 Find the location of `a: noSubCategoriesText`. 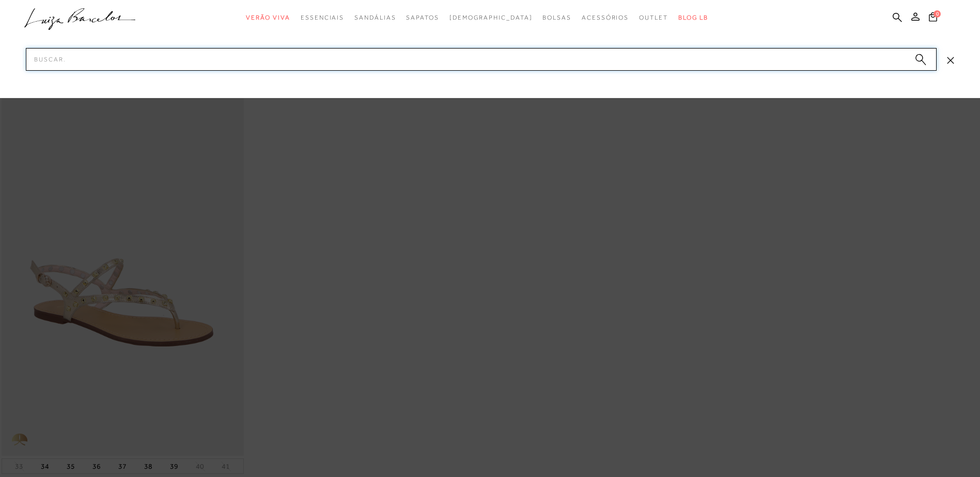

a: noSubCategoriesText is located at coordinates (490, 18).